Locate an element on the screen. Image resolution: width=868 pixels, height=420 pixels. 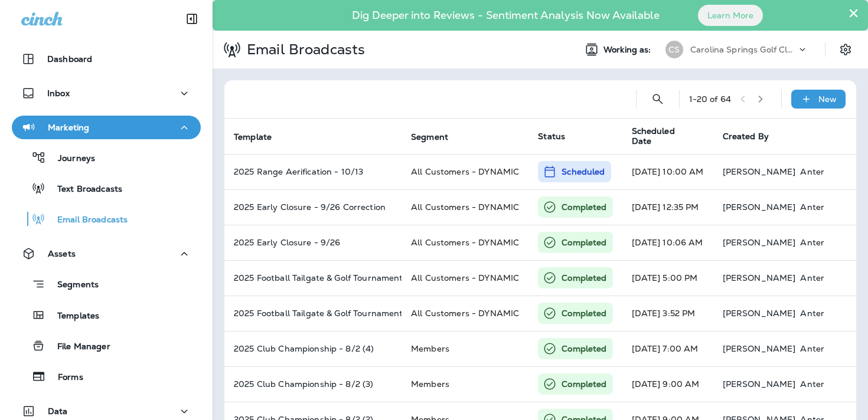
p: Journeys is located at coordinates (70, 159).